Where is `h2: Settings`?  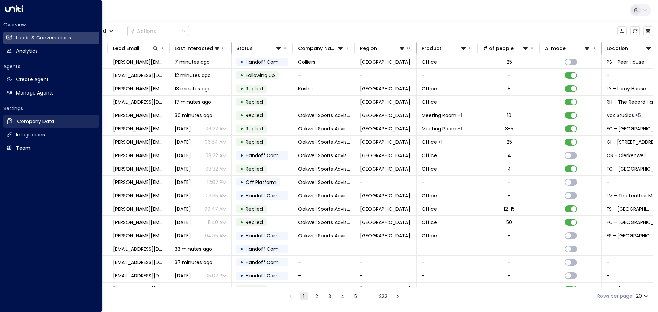
h2: Settings is located at coordinates (51, 108).